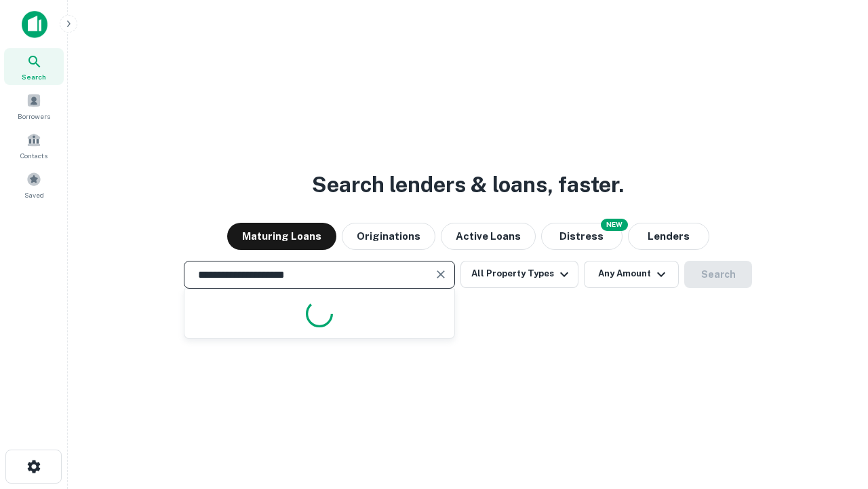 The height and width of the screenshot is (489, 868). I want to click on button: Active Loans, so click(489, 236).